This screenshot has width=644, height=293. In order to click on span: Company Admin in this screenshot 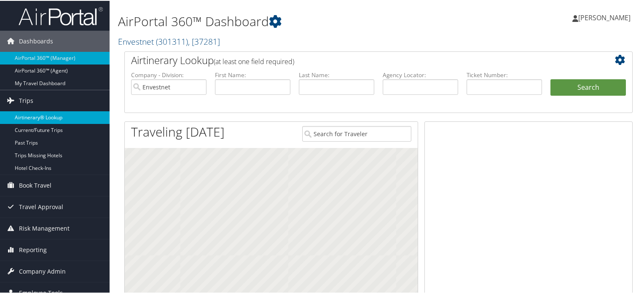, I will do `click(42, 271)`.